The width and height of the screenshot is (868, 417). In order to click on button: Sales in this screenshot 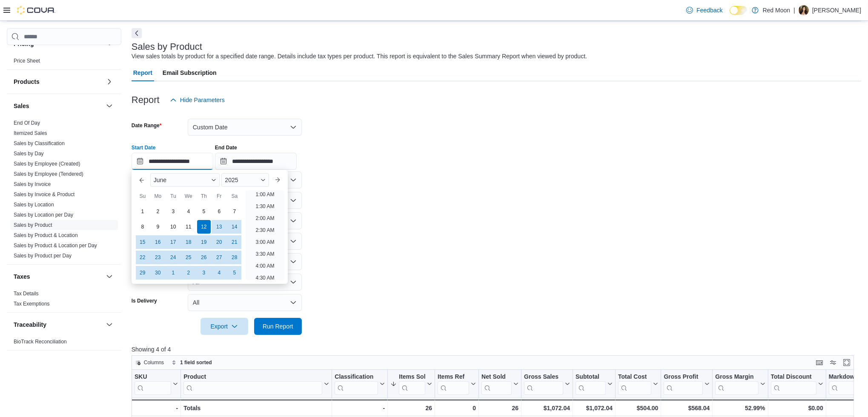, I will do `click(58, 106)`.